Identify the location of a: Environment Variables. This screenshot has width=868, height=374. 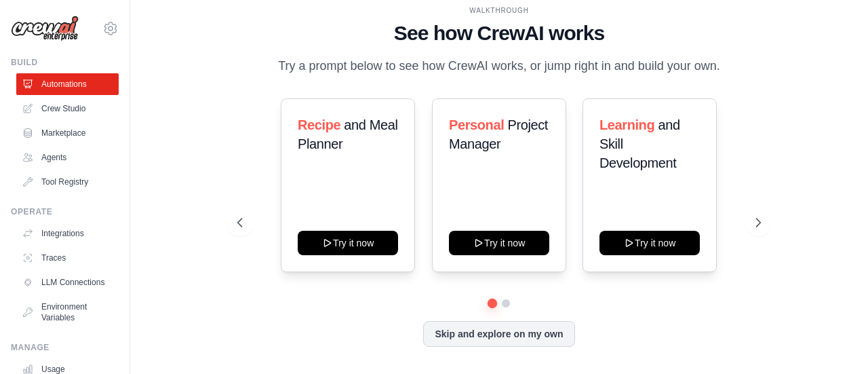
(67, 312).